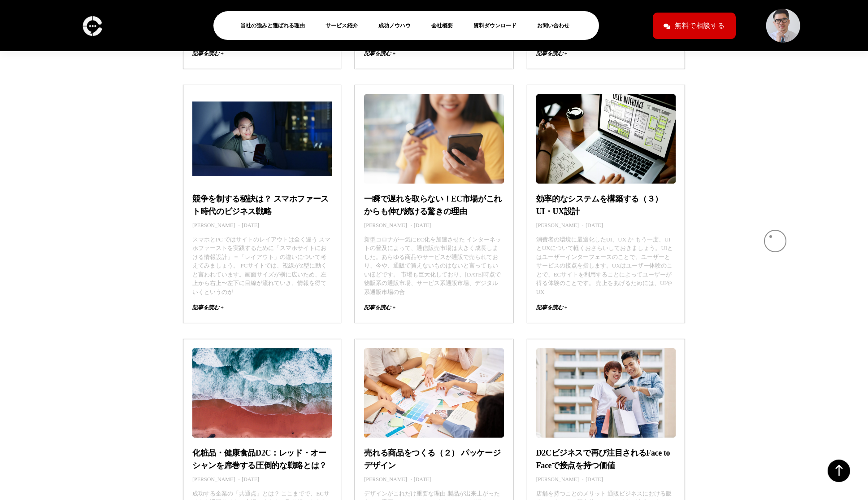  I want to click on a: 売れる商品をつくる（２） パッケージデザイン, so click(432, 459).